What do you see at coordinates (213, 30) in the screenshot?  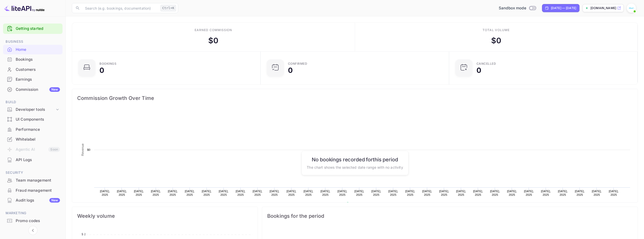 I see `div: Earned commission` at bounding box center [213, 30].